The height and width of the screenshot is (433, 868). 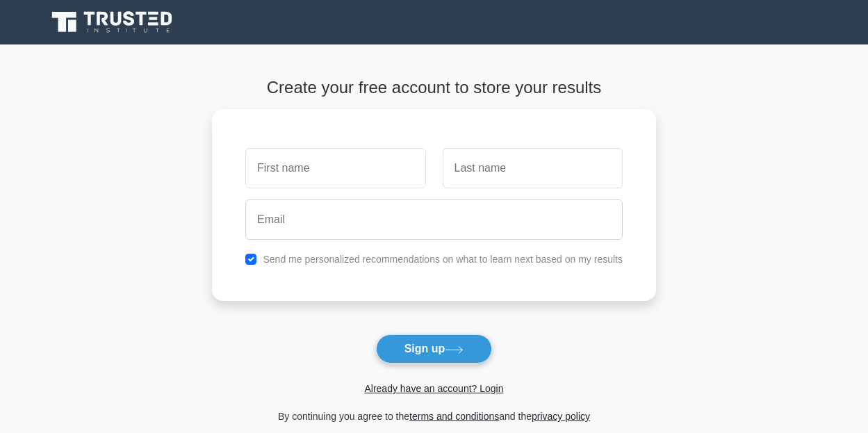 What do you see at coordinates (532, 168) in the screenshot?
I see `input: Last name` at bounding box center [532, 168].